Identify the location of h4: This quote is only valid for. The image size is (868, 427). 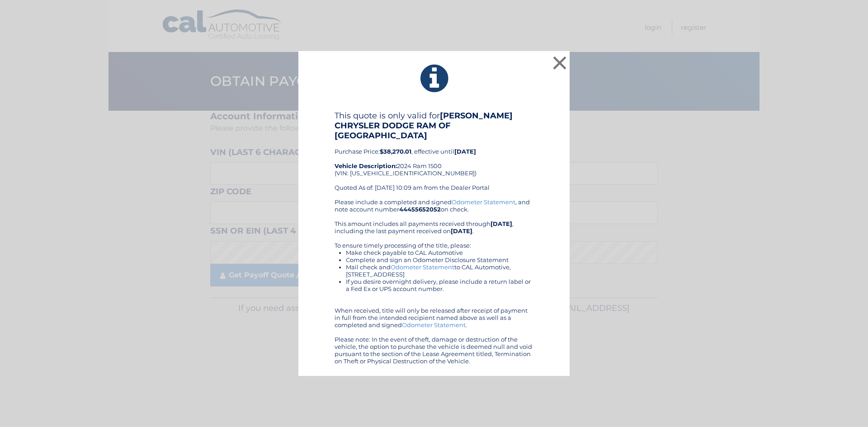
(434, 126).